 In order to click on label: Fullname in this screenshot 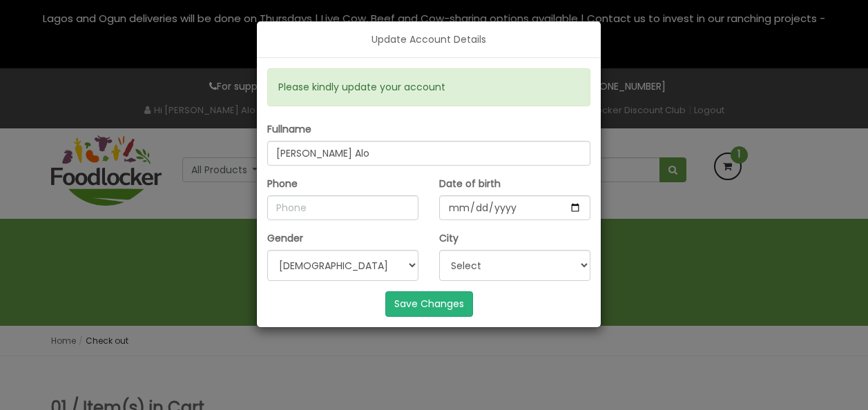, I will do `click(289, 129)`.